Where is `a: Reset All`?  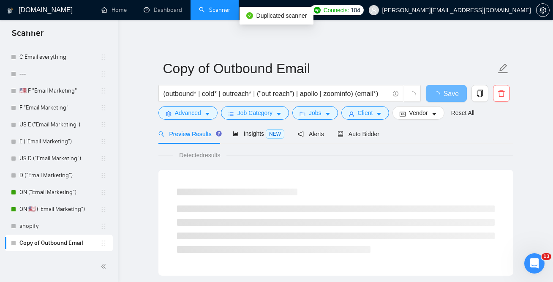 a: Reset All is located at coordinates (462, 113).